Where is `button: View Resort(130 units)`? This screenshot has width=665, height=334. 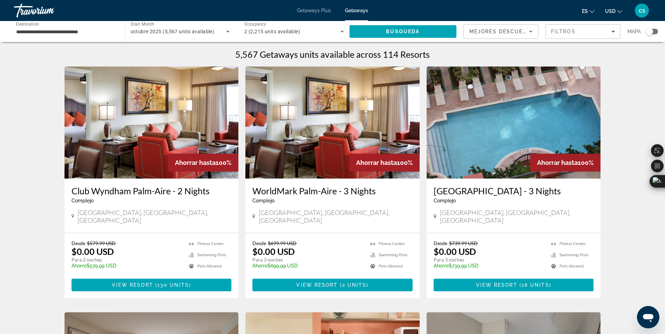
button: View Resort(130 units) is located at coordinates (151, 285).